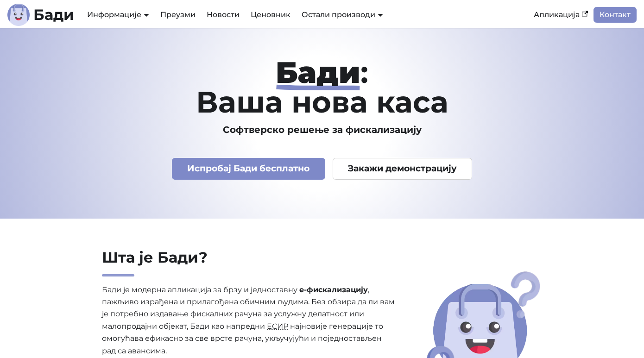  Describe the element at coordinates (41, 15) in the screenshot. I see `a: ЛогоБади` at that location.